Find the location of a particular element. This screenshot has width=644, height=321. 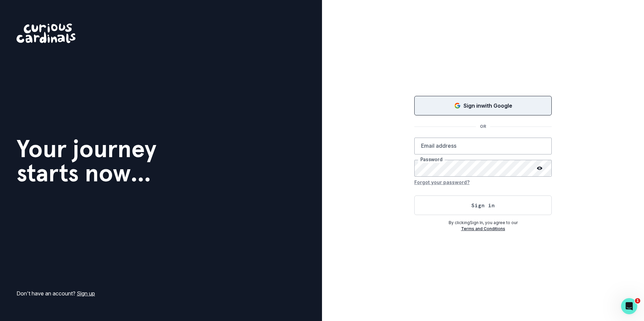

button: Forgot your password? is located at coordinates (442, 182).